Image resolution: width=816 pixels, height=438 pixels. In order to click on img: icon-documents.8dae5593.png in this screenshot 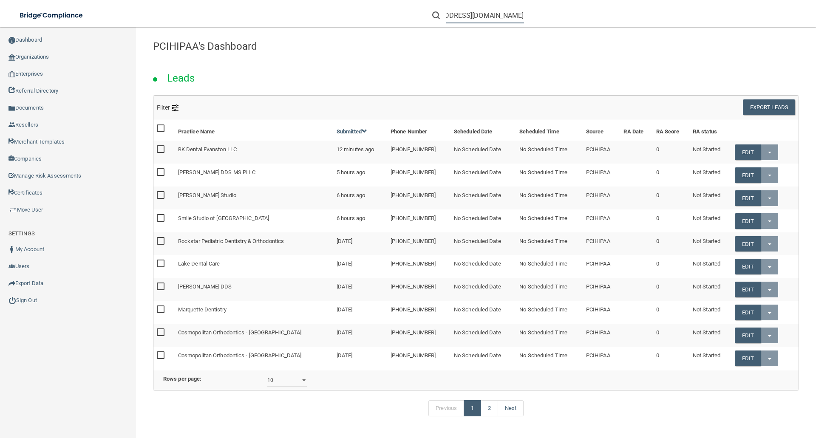, I will do `click(12, 108)`.